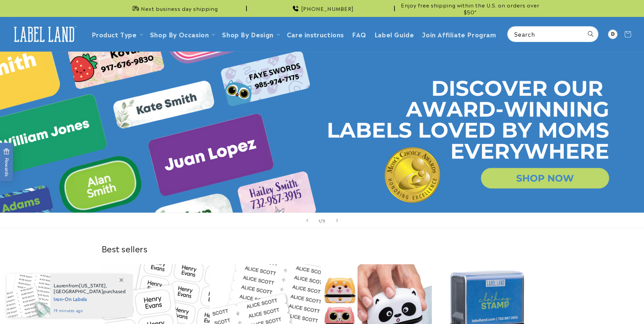 This screenshot has height=324, width=644. What do you see at coordinates (179, 9) in the screenshot?
I see `span: Next business day shipping` at bounding box center [179, 9].